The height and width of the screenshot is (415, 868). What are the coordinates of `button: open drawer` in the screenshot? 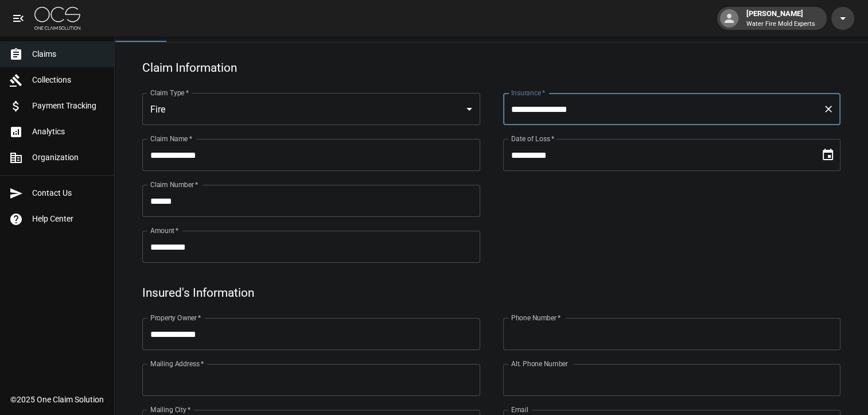 It's located at (18, 18).